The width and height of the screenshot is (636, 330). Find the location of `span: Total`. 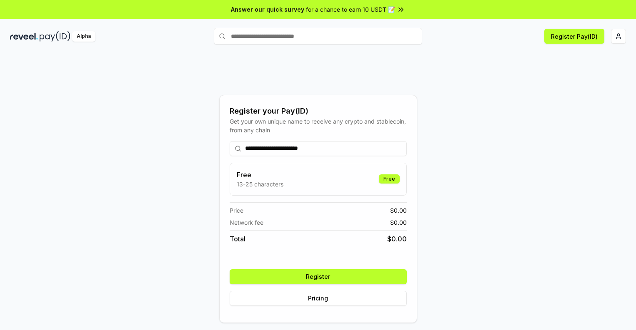

span: Total is located at coordinates (237, 239).